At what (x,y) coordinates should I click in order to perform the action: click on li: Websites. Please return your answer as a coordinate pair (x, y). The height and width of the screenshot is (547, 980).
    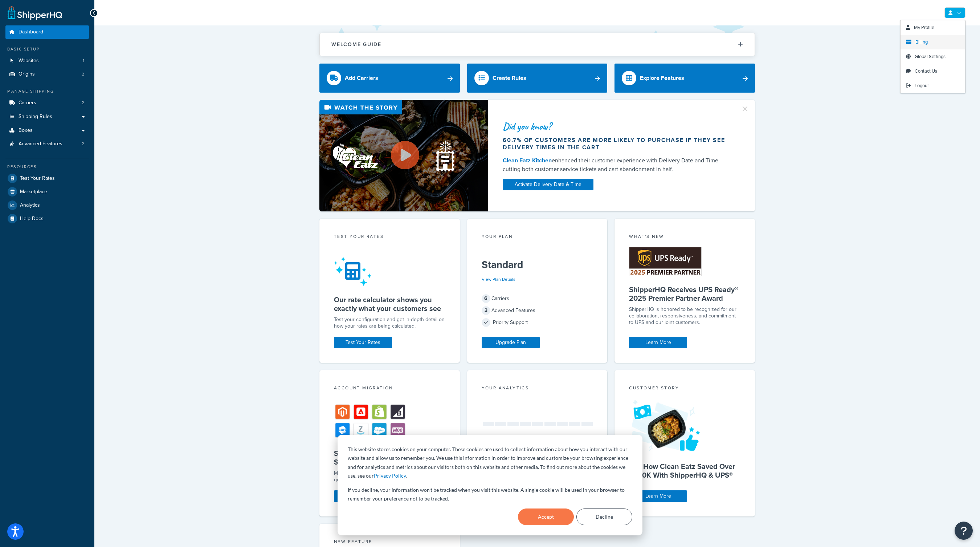
    Looking at the image, I should click on (47, 61).